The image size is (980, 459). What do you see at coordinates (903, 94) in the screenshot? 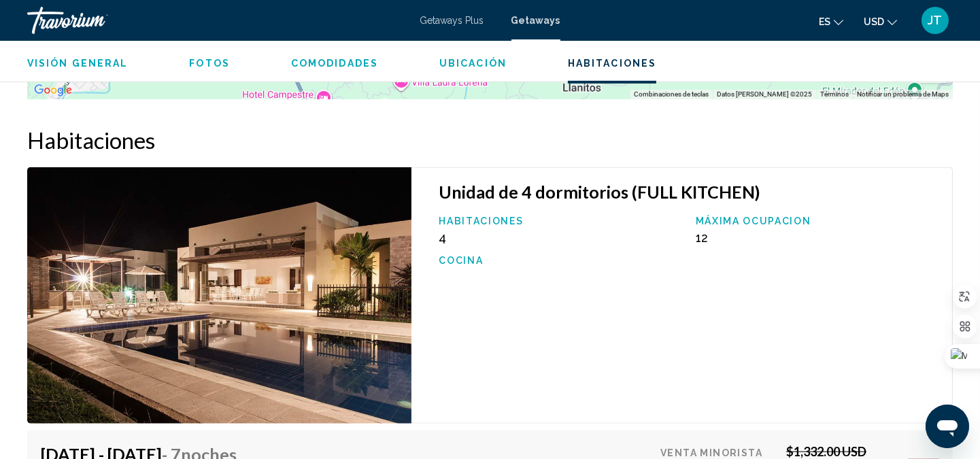
I see `a: Notificar un problema de Maps` at bounding box center [903, 94].